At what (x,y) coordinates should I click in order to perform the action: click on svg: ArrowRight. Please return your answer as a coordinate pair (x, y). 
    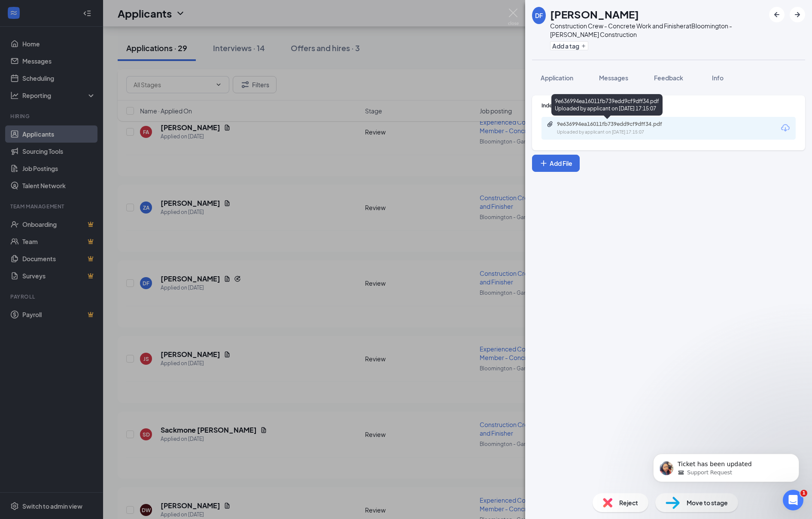
    Looking at the image, I should click on (797, 15).